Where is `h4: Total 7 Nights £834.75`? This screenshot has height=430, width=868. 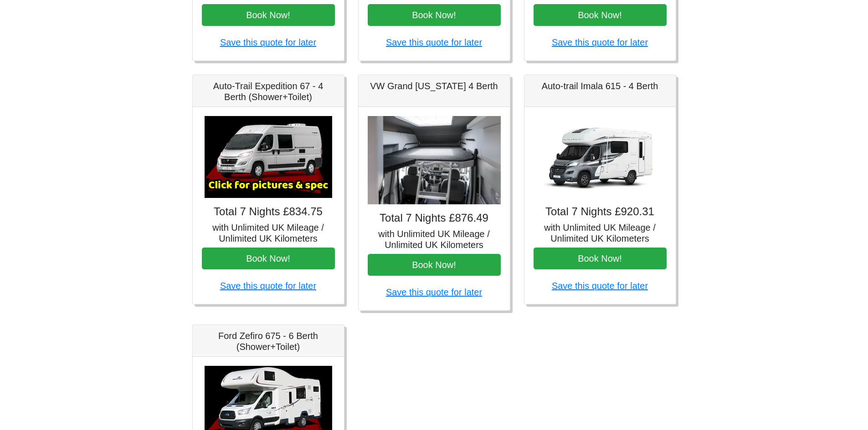 h4: Total 7 Nights £834.75 is located at coordinates (269, 212).